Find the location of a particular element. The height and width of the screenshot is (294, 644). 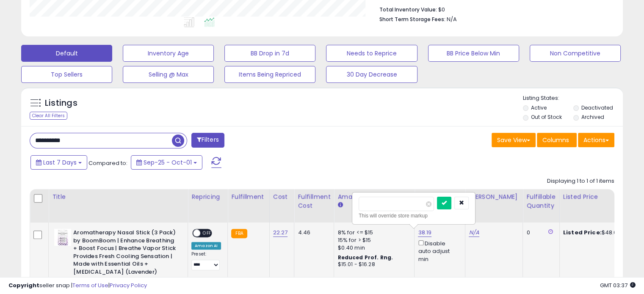

button: Save View is located at coordinates (514, 140).